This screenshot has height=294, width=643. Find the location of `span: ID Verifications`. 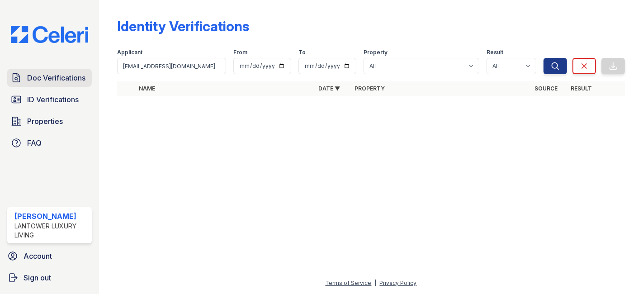

span: ID Verifications is located at coordinates (53, 99).